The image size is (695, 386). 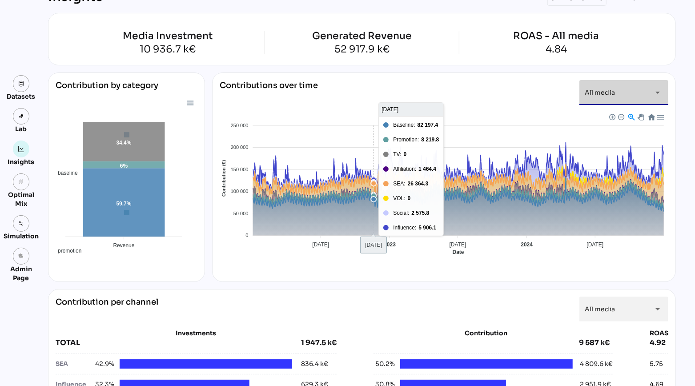 What do you see at coordinates (389, 244) in the screenshot?
I see `tspan: 2023` at bounding box center [389, 244].